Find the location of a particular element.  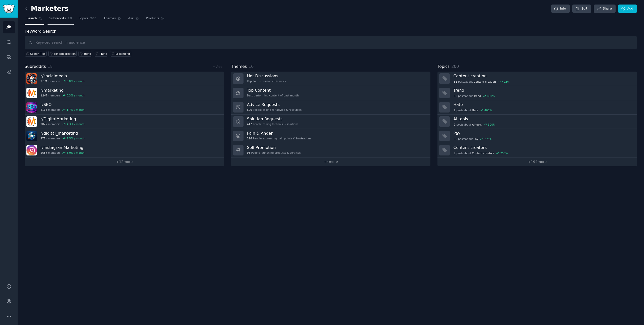

h3: Hate is located at coordinates (544, 105).